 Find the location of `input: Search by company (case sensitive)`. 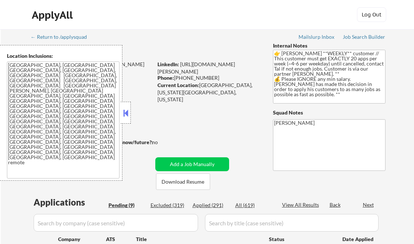

input: Search by company (case sensitive) is located at coordinates (116, 222).